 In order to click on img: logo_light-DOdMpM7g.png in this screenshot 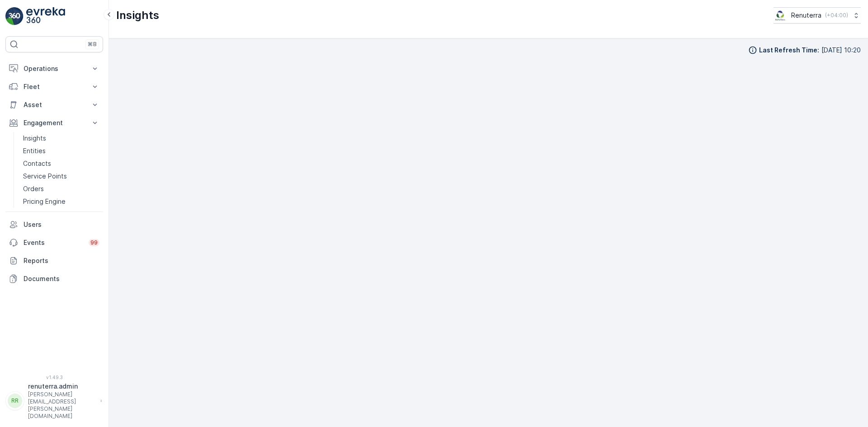, I will do `click(45, 16)`.